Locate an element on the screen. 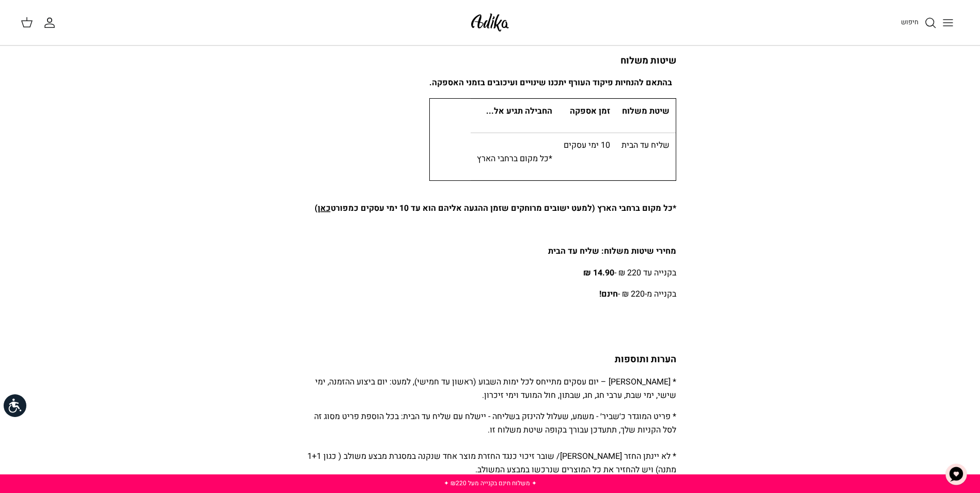  a: חיפוש is located at coordinates (918, 23).